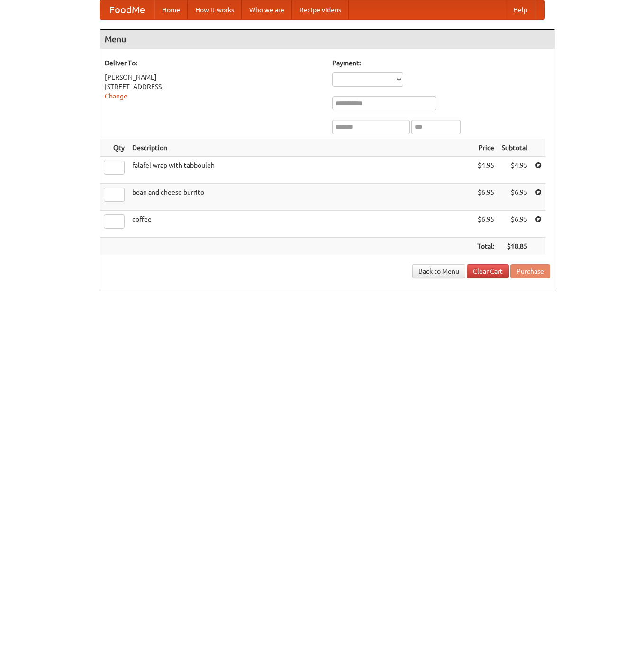 This screenshot has height=670, width=644. Describe the element at coordinates (267, 10) in the screenshot. I see `a: Who we are` at that location.